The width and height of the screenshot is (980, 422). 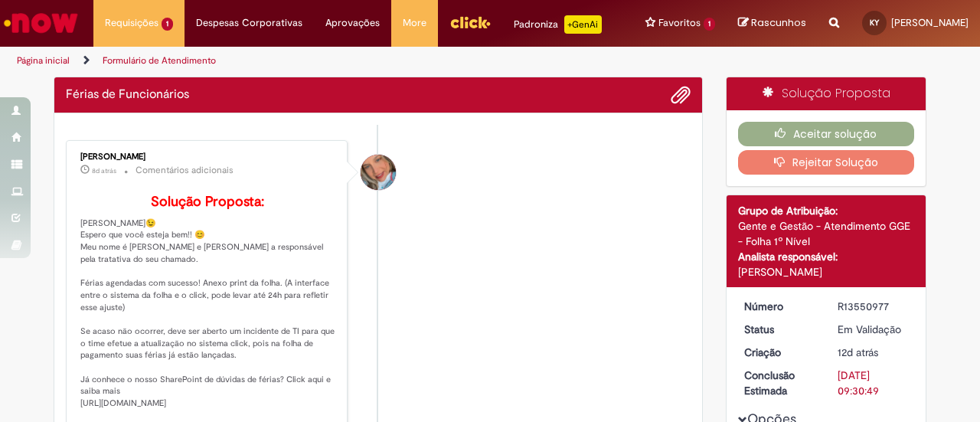 I want to click on a: Rascunhos, so click(x=772, y=23).